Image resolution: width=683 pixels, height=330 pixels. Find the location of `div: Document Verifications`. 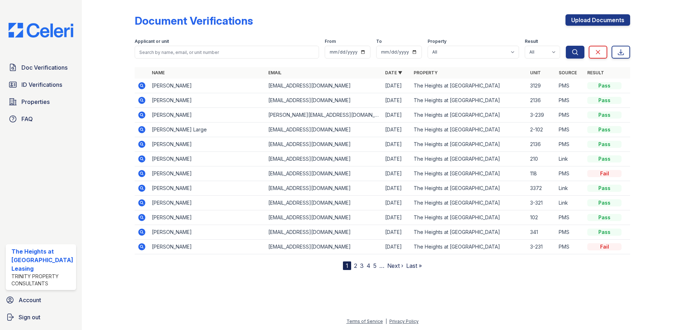

div: Document Verifications is located at coordinates (194, 21).